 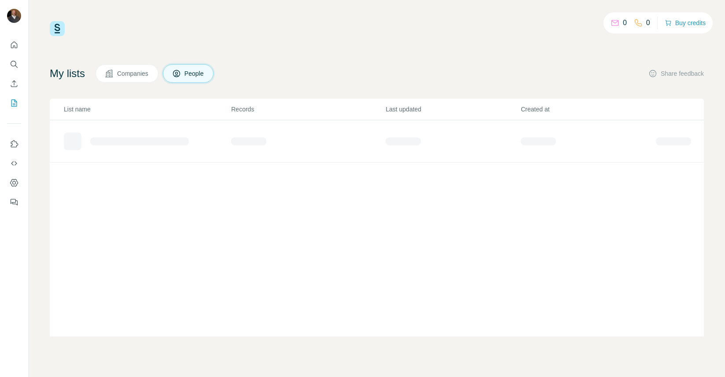 What do you see at coordinates (14, 16) in the screenshot?
I see `img: Avatar` at bounding box center [14, 16].